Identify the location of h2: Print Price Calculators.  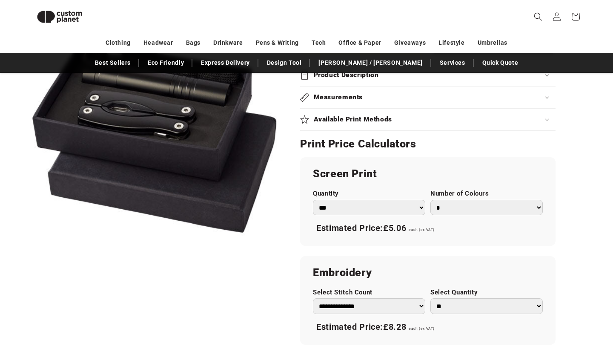
(428, 144).